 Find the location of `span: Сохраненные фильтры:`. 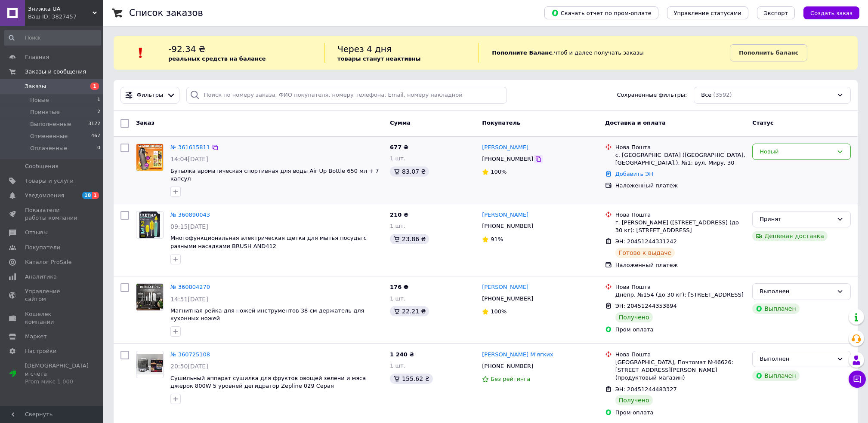

span: Сохраненные фильтры: is located at coordinates (652, 95).